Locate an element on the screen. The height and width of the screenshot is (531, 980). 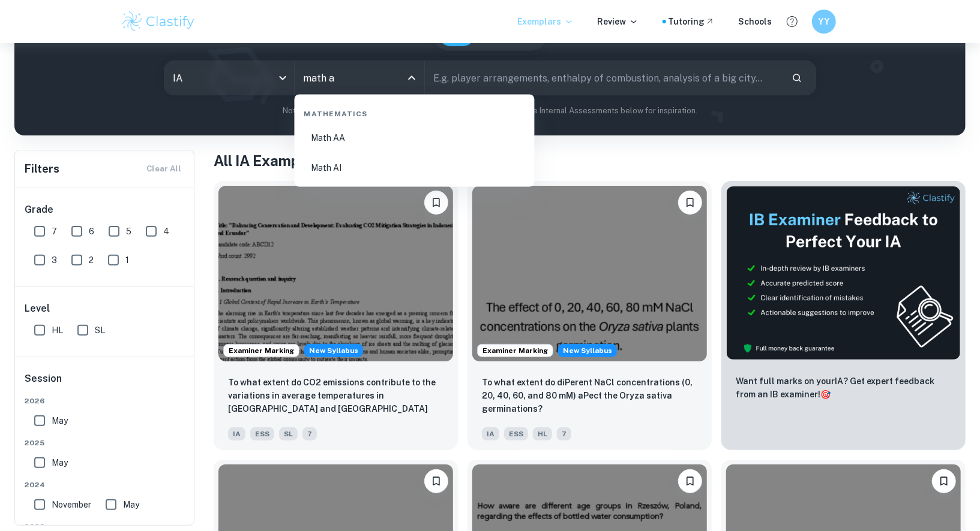
p: Not sure what to search for? You can always look through our example Internal Assessments below f... is located at coordinates (490, 111).